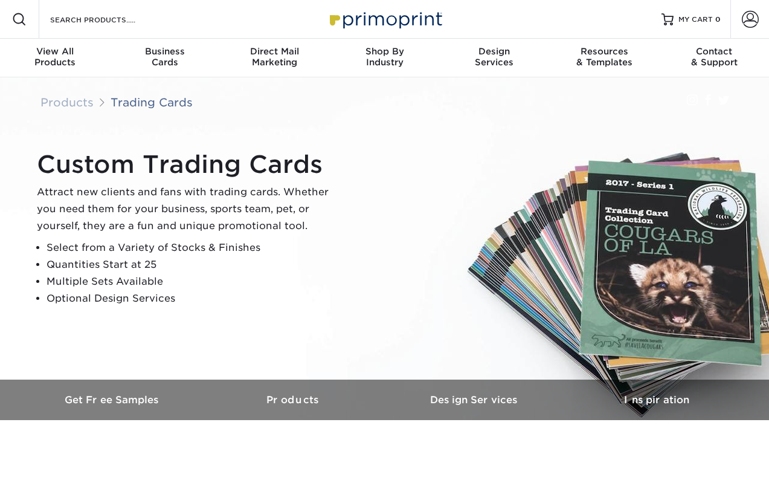  I want to click on li: Optional Design Services, so click(193, 298).